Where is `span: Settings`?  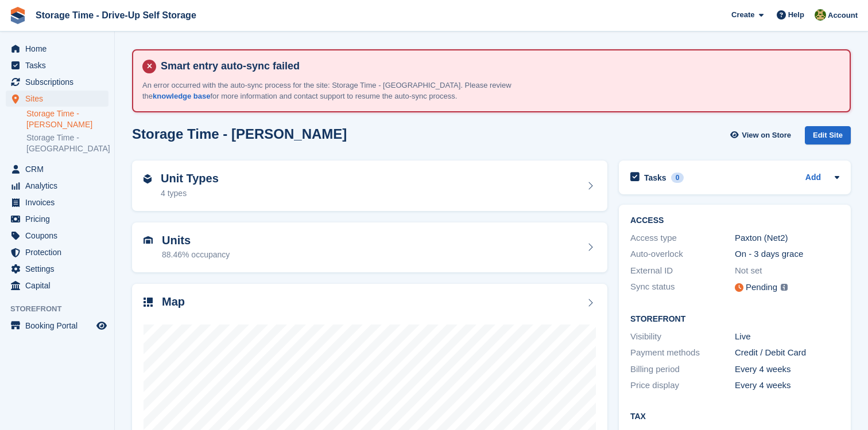 span: Settings is located at coordinates (60, 269).